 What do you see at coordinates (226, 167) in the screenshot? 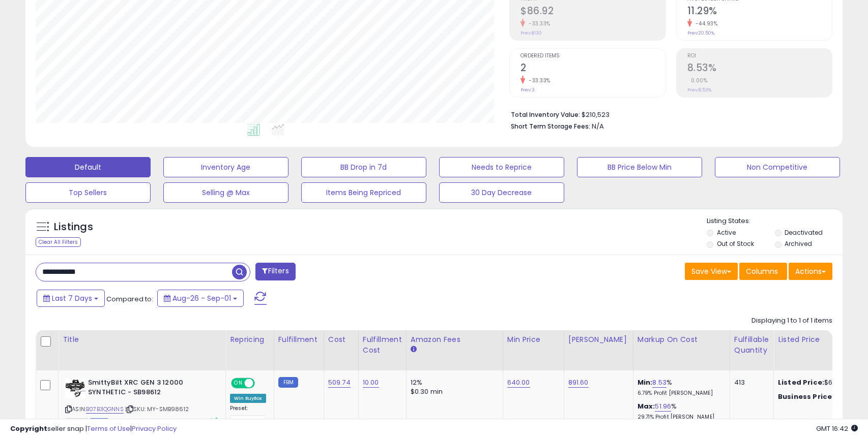
I see `button: Inventory Age` at bounding box center [226, 167].